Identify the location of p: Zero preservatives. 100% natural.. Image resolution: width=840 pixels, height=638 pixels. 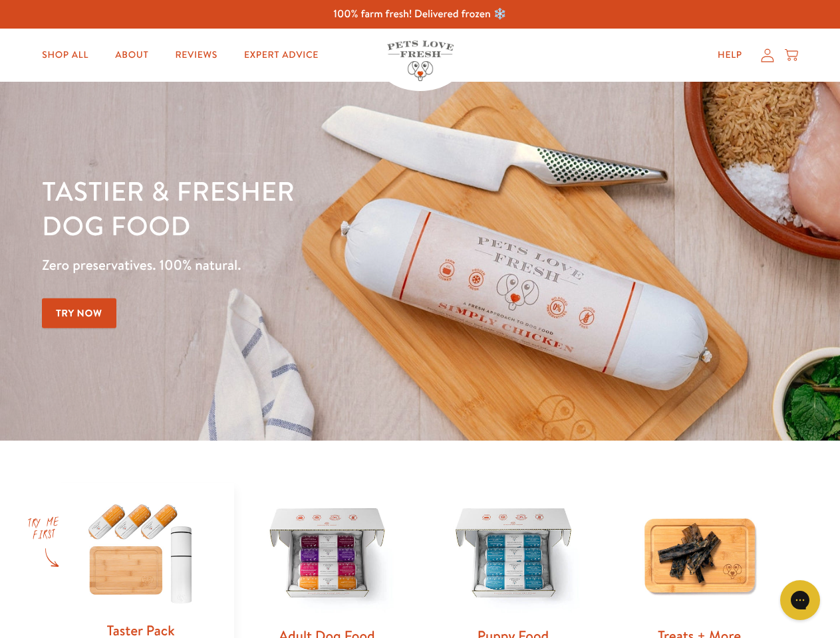
(294, 266).